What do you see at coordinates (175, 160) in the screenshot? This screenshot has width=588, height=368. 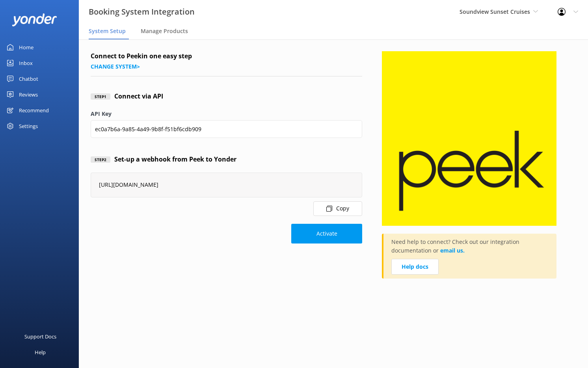 I see `h4: Set-up a webhook from Peek to Yonder` at bounding box center [175, 160].